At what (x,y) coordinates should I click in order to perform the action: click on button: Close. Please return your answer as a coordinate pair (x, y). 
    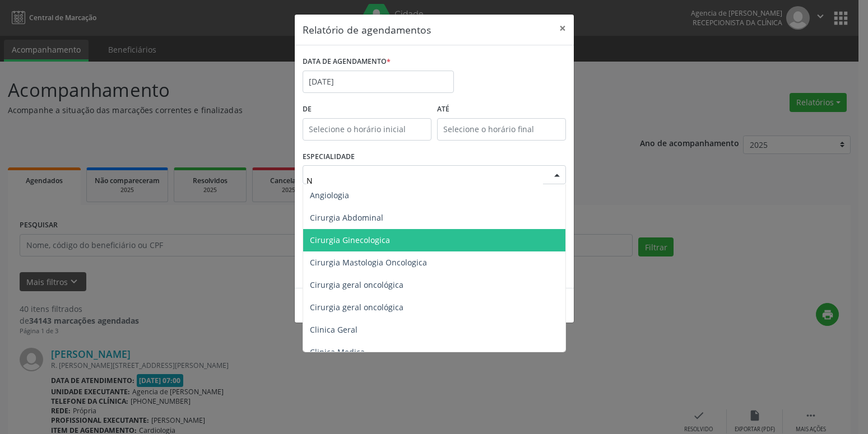
    Looking at the image, I should click on (562, 28).